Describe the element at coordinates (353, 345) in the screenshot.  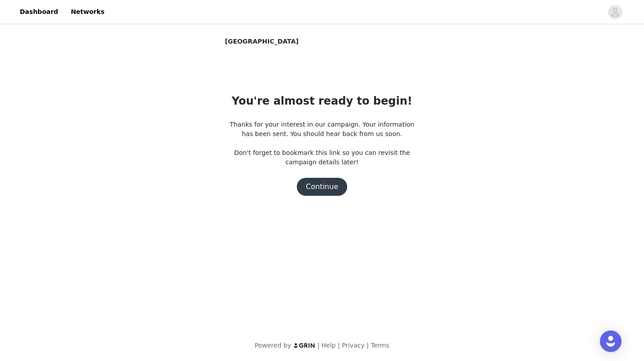
I see `a: Privacy` at that location.